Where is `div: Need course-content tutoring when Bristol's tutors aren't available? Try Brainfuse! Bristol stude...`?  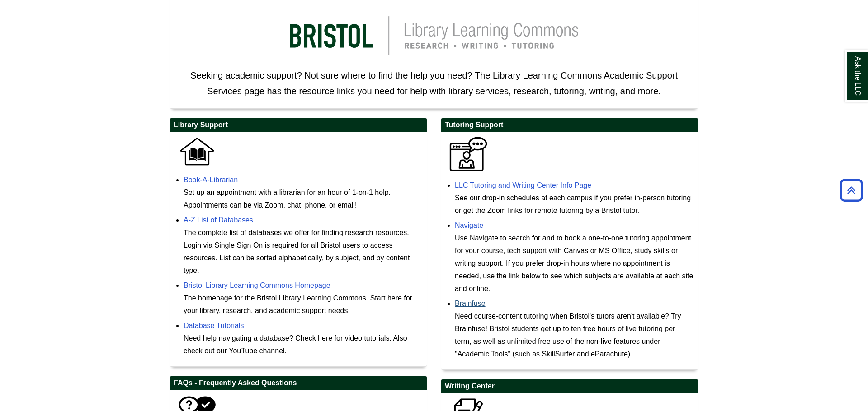
div: Need course-content tutoring when Bristol's tutors aren't available? Try Brainfuse! Bristol stude... is located at coordinates (574, 335).